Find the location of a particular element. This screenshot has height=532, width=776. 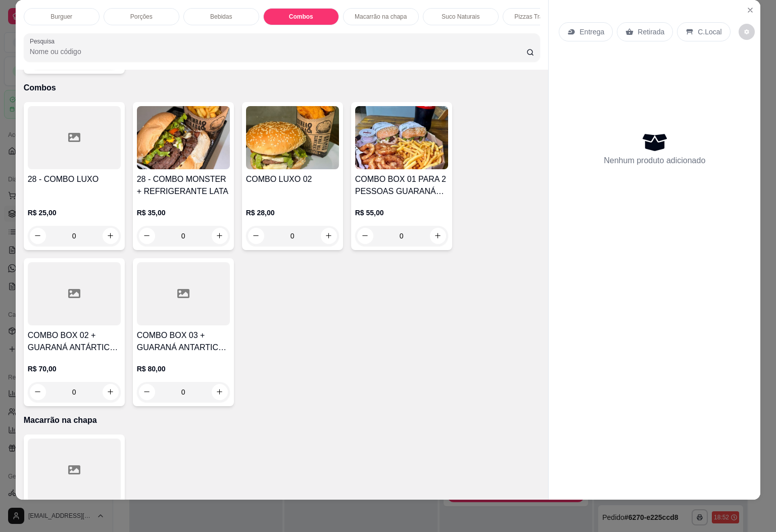

p: Nenhum produto adicionado is located at coordinates (654, 161).